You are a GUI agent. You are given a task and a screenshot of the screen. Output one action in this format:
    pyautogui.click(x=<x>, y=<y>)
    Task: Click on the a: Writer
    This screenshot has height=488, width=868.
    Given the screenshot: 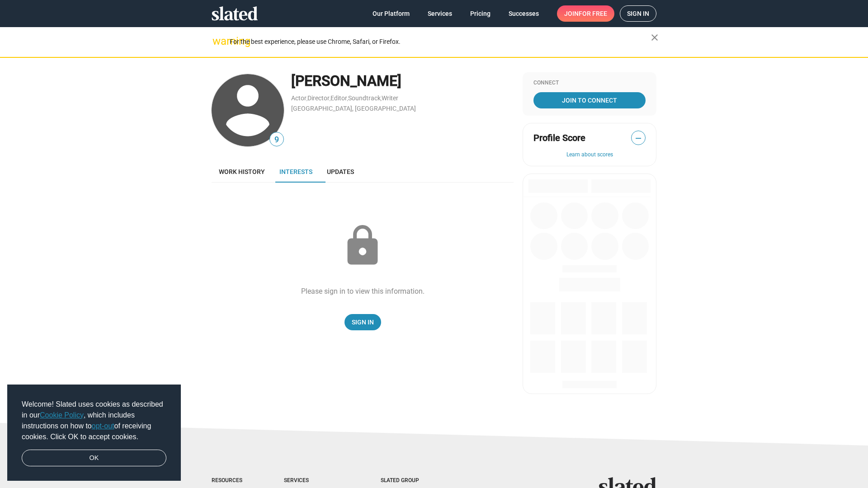 What is the action you would take?
    pyautogui.click(x=390, y=98)
    